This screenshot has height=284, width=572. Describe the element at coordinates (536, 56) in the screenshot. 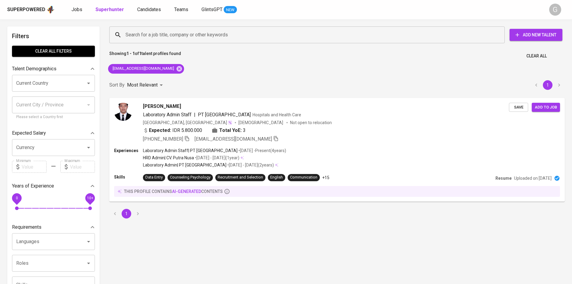

I see `button: Clear All` at that location.